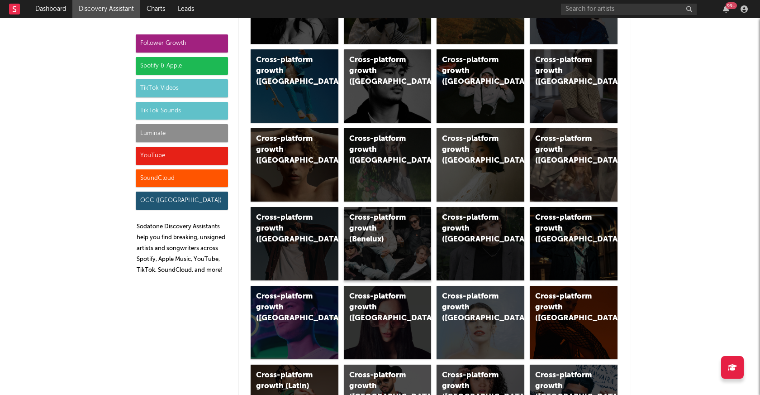  Describe the element at coordinates (629, 9) in the screenshot. I see `input: Search for artists` at that location.